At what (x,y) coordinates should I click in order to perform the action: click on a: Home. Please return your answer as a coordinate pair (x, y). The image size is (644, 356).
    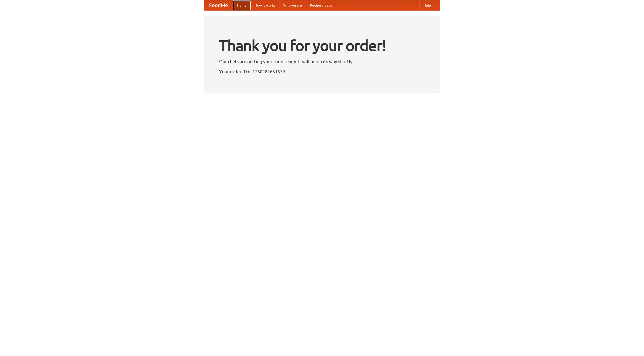
    Looking at the image, I should click on (242, 5).